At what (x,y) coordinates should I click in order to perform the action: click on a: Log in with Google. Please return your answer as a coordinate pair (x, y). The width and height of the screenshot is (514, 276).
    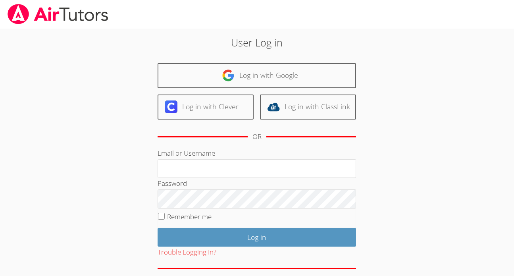
    Looking at the image, I should click on (257, 75).